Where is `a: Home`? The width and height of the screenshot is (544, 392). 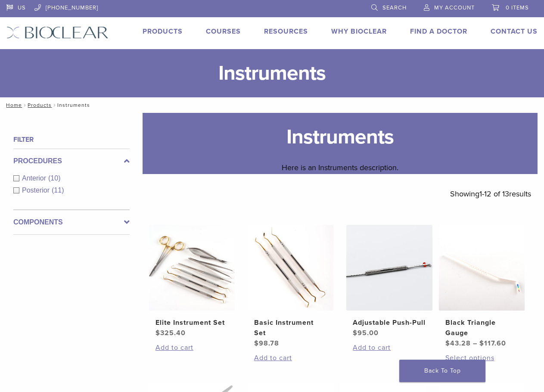 a: Home is located at coordinates (12, 105).